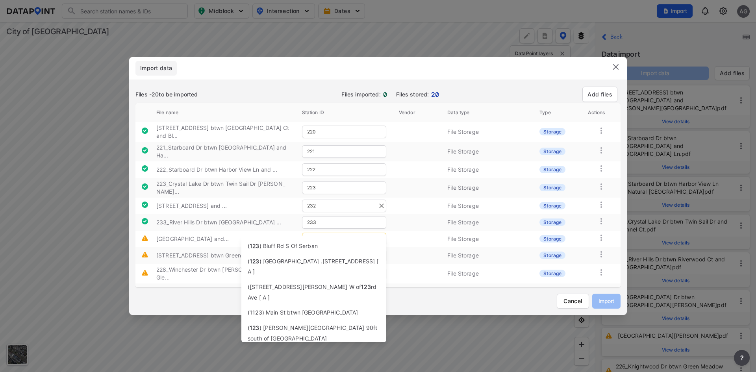  What do you see at coordinates (600, 94) in the screenshot?
I see `a: Add files` at bounding box center [600, 94].